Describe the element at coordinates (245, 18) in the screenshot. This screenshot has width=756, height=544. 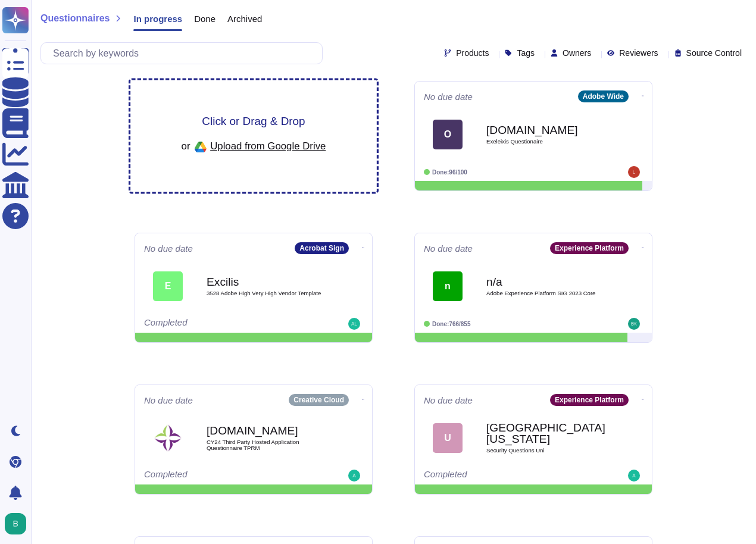
I see `span: Archived` at that location.